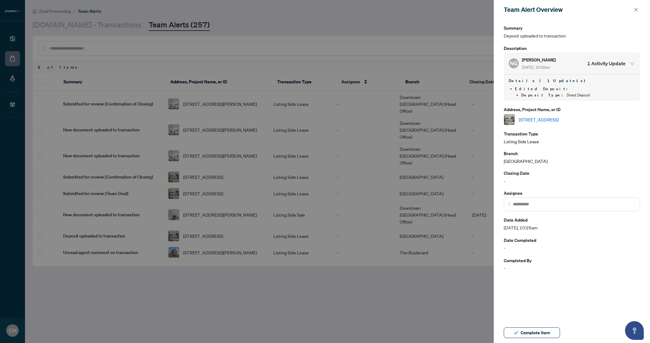  Describe the element at coordinates (634, 331) in the screenshot. I see `button: Open asap` at that location.